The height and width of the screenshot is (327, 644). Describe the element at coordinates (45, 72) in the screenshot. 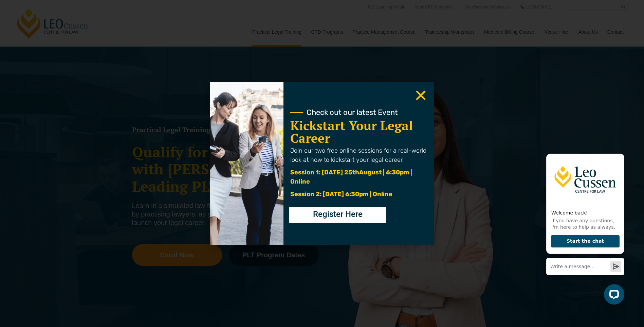

I see `h2: Welcome back!` at that location.